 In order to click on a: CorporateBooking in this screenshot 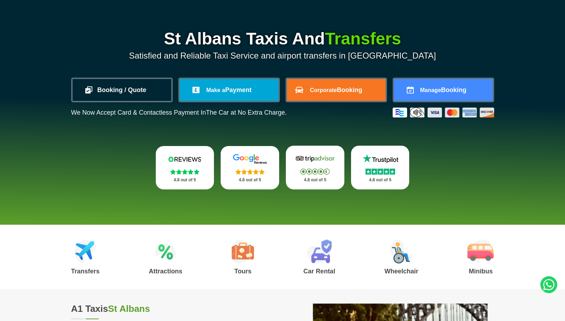, I will do `click(336, 90)`.